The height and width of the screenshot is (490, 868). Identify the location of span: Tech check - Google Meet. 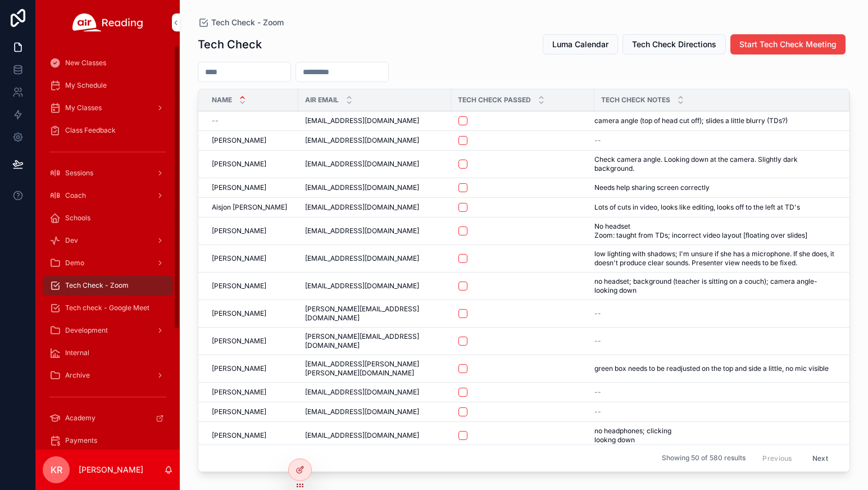
(107, 308).